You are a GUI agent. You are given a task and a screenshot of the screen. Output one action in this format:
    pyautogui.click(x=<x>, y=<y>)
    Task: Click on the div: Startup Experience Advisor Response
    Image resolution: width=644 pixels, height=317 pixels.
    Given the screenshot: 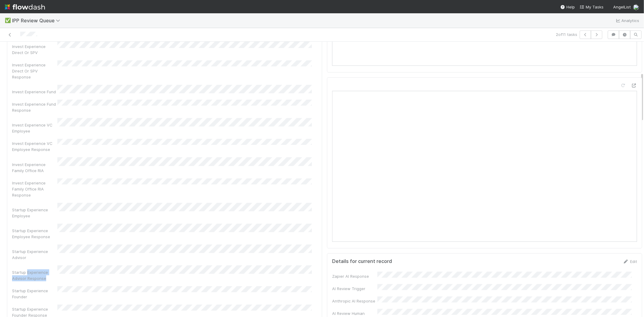 What is the action you would take?
    pyautogui.click(x=34, y=276)
    